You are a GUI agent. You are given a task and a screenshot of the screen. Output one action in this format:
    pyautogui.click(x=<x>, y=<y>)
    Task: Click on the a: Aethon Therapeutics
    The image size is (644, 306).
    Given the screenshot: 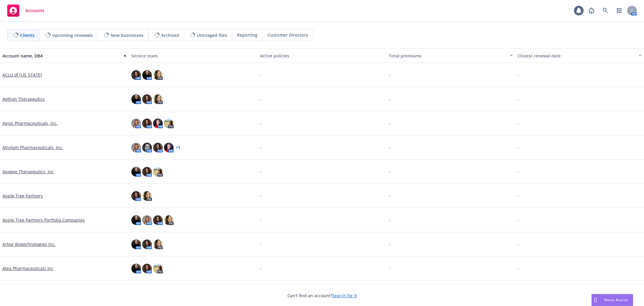 What is the action you would take?
    pyautogui.click(x=23, y=99)
    